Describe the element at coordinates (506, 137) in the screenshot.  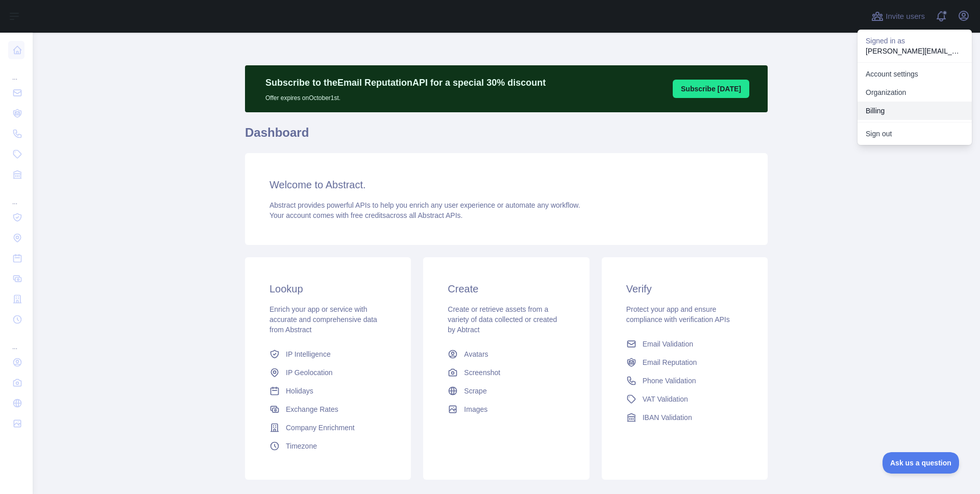
I see `h1: Dashboard` at that location.